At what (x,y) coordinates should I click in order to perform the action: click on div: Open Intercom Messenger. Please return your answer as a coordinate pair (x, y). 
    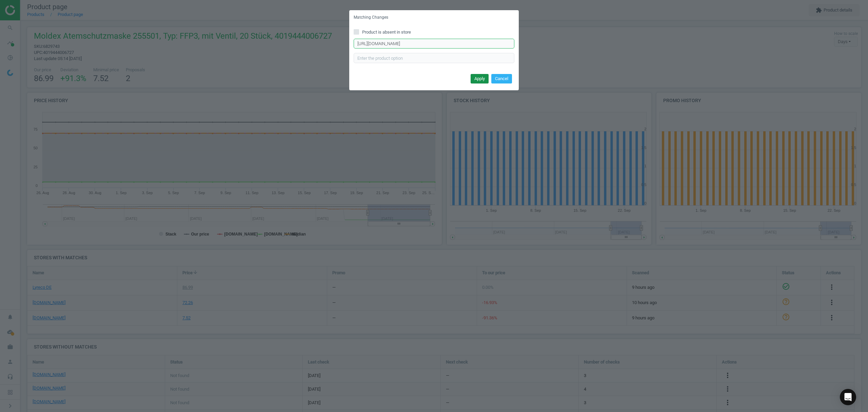
    Looking at the image, I should click on (848, 397).